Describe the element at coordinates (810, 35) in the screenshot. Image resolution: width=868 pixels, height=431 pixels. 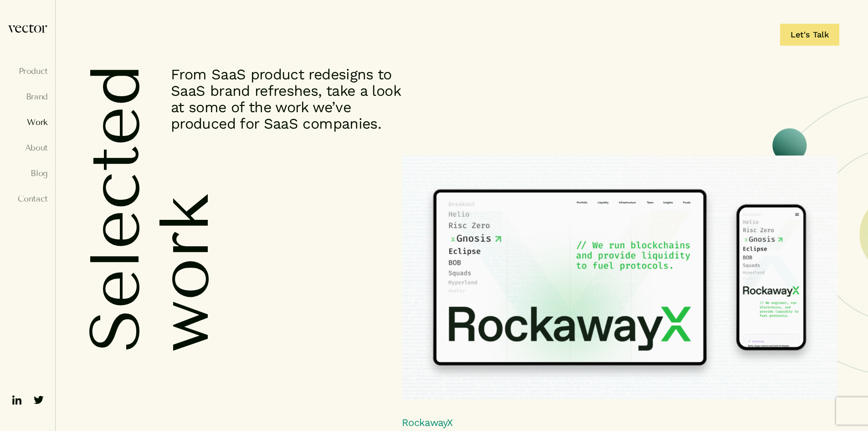
I see `a: Let's Talk` at that location.